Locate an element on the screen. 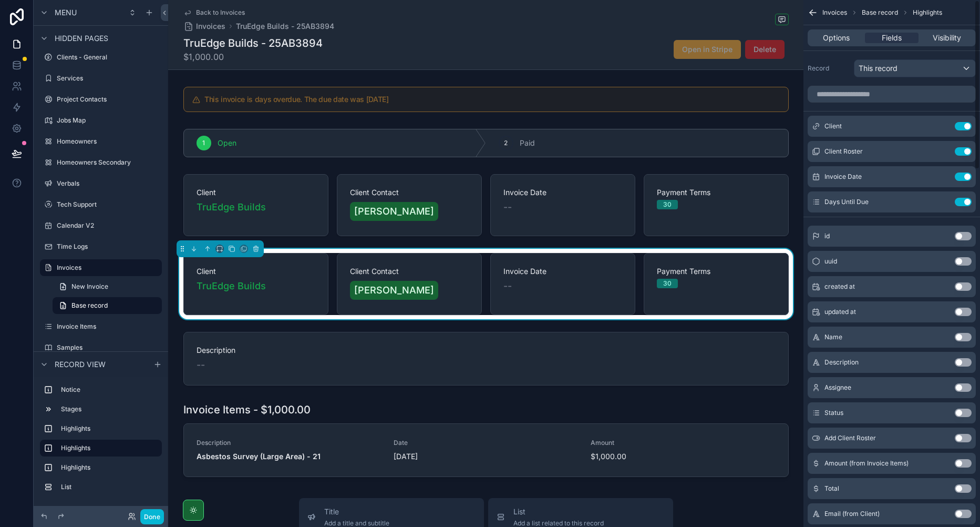 This screenshot has width=980, height=527. a: Calendar V2 is located at coordinates (101, 226).